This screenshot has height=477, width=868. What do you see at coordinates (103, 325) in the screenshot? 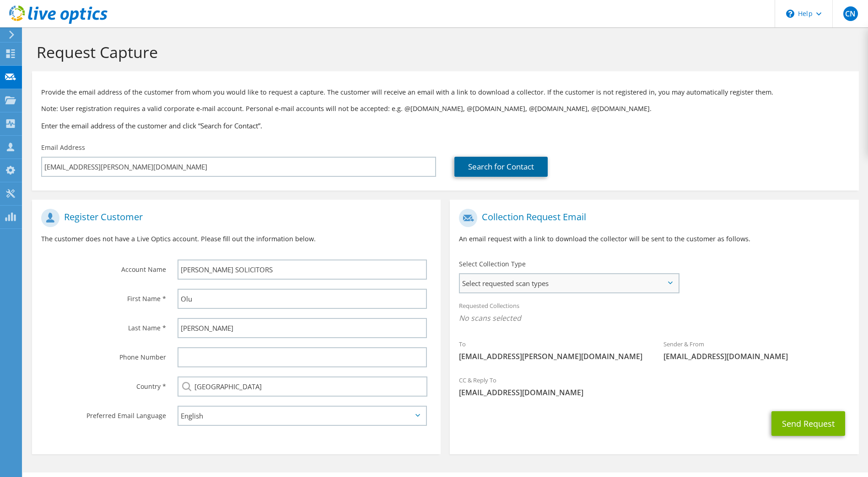
I see `label: Last Name *` at bounding box center [103, 325].